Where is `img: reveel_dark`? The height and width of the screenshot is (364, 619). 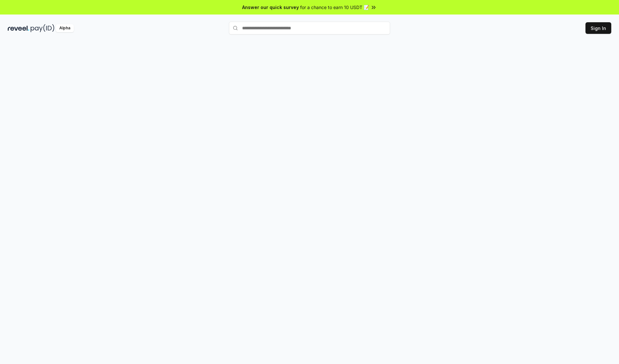
img: reveel_dark is located at coordinates (18, 28).